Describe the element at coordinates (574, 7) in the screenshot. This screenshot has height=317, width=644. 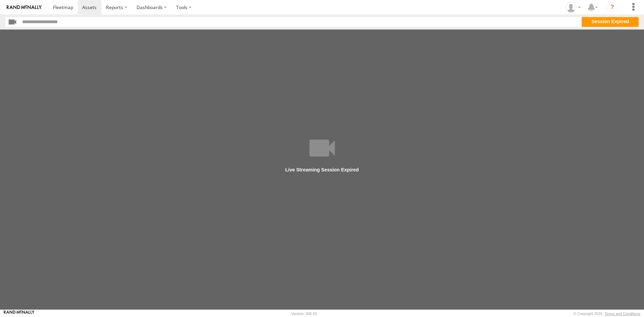
I see `div: Irving Rodriguez` at that location.